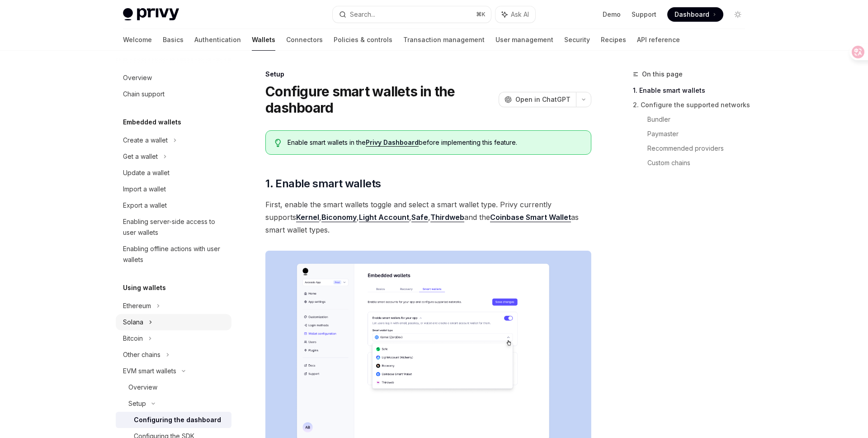  What do you see at coordinates (614, 40) in the screenshot?
I see `a: Recipes` at bounding box center [614, 40].